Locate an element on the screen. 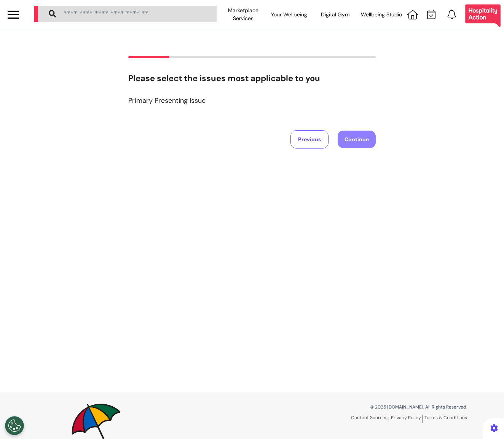 This screenshot has width=504, height=439. p: Primary Presenting Issue is located at coordinates (252, 101).